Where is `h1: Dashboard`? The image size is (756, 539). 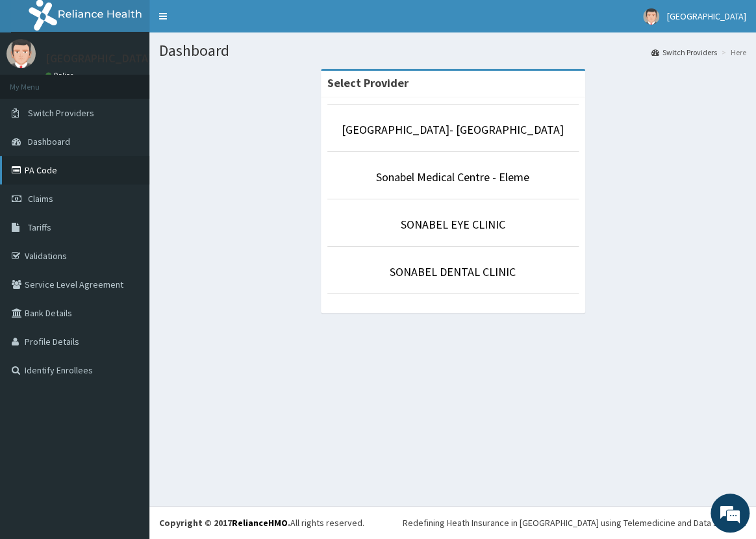
h1: Dashboard is located at coordinates (453, 51).